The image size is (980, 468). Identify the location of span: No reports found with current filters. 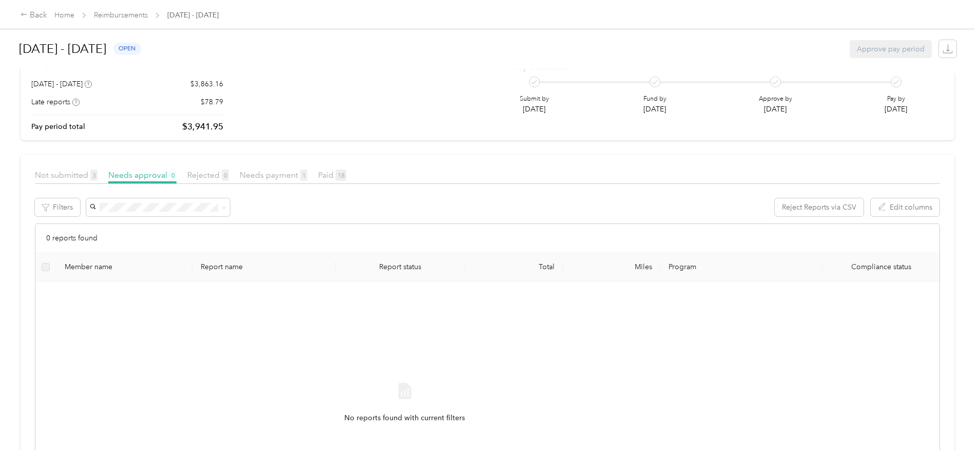
(404, 418).